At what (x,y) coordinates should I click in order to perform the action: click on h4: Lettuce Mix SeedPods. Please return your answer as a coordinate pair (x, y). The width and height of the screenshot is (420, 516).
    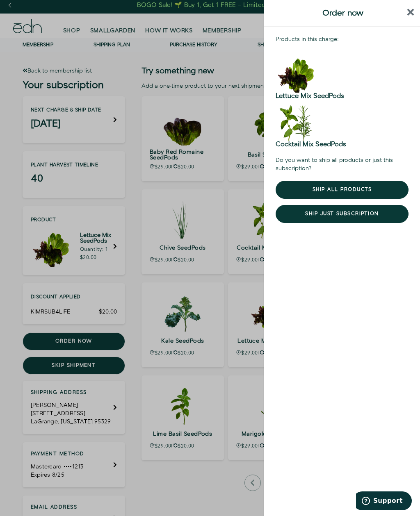
    Looking at the image, I should click on (342, 96).